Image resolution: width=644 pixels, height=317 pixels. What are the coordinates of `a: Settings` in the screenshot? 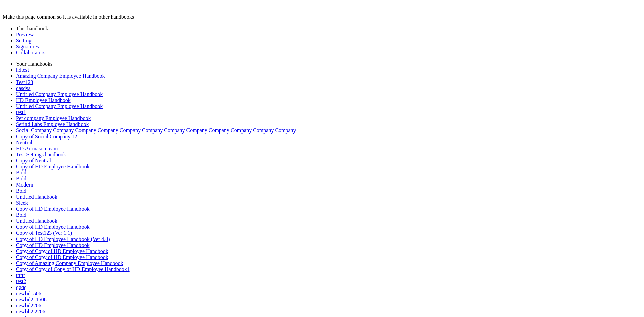 It's located at (25, 40).